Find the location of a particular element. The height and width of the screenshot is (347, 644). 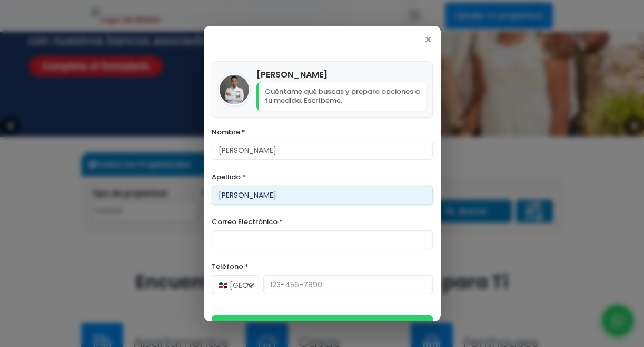

label: Apellido * is located at coordinates (322, 176).